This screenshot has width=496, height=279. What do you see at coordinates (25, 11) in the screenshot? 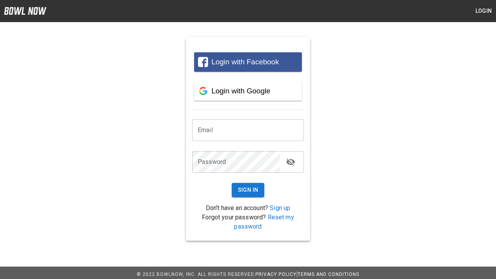
I see `img: logo` at bounding box center [25, 11].